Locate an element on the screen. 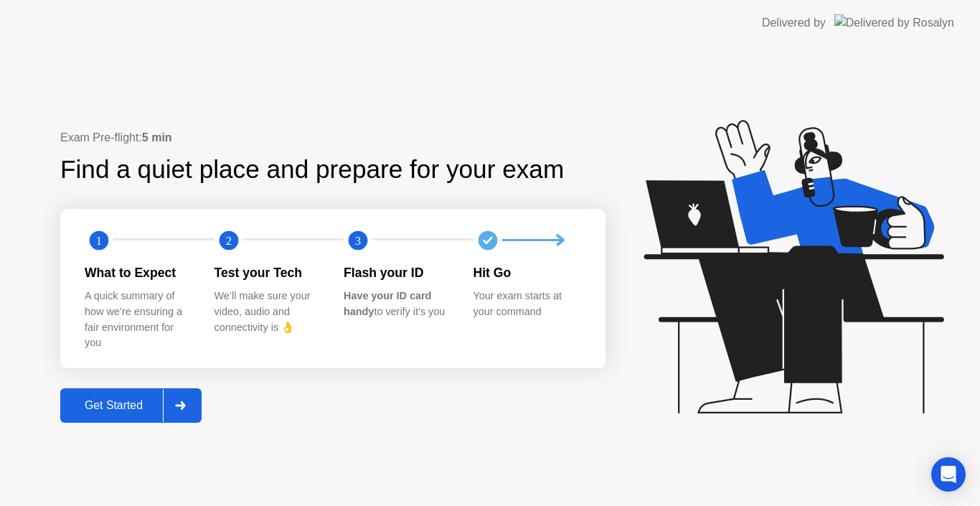  button: Get Started is located at coordinates (130, 406).